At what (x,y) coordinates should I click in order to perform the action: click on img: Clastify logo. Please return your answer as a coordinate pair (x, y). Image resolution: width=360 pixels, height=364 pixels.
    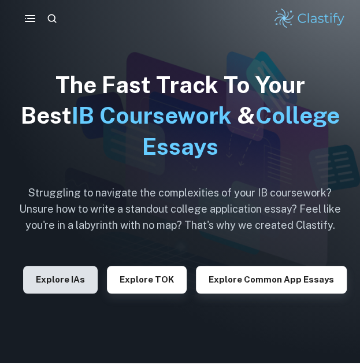
    Looking at the image, I should click on (309, 18).